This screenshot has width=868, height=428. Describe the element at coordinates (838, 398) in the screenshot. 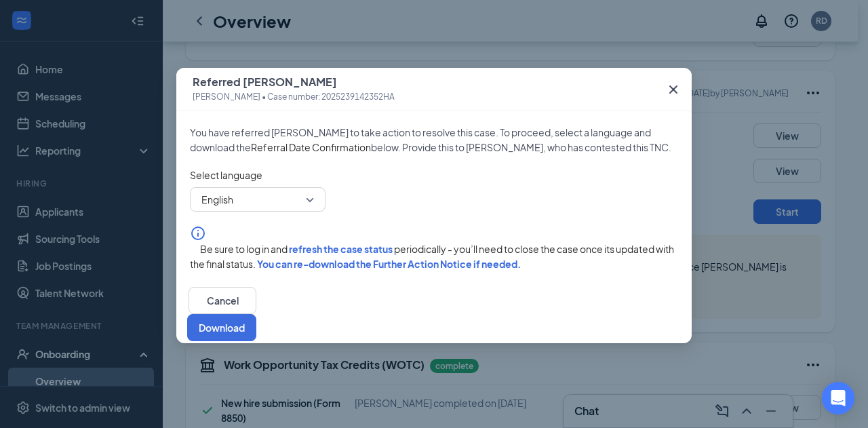

I see `div: Open Intercom Messenger` at that location.